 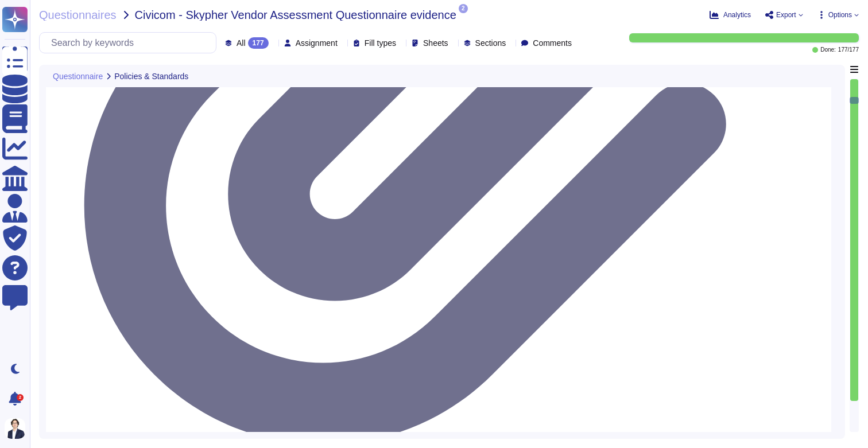 I want to click on span: Questionnaire, so click(x=77, y=77).